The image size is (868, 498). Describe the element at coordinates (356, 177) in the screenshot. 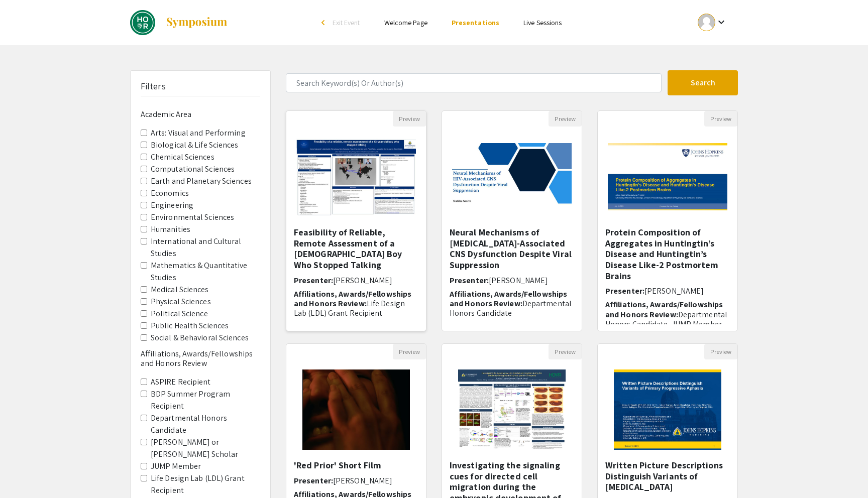

I see `img: <p><span style="background-color: transparent; color: rgb(0, 0, 0);">Feasibility of Reliable, Rem...` at that location.